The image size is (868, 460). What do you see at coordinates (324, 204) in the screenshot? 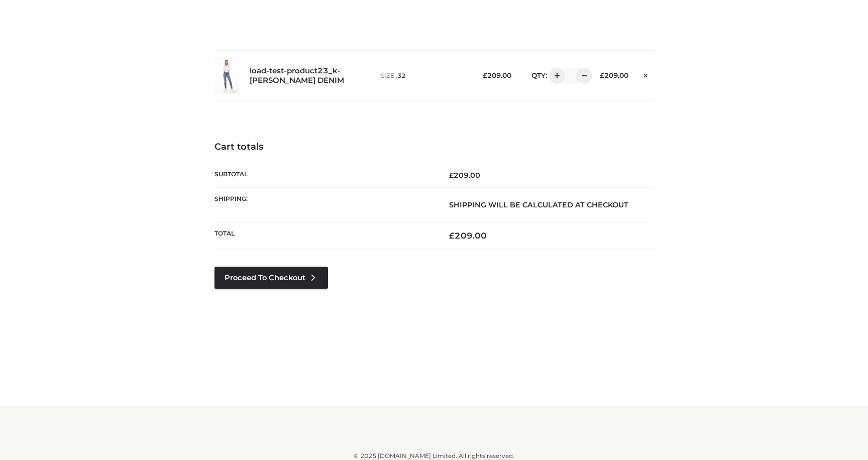
I see `th: Shipping:` at bounding box center [324, 204].